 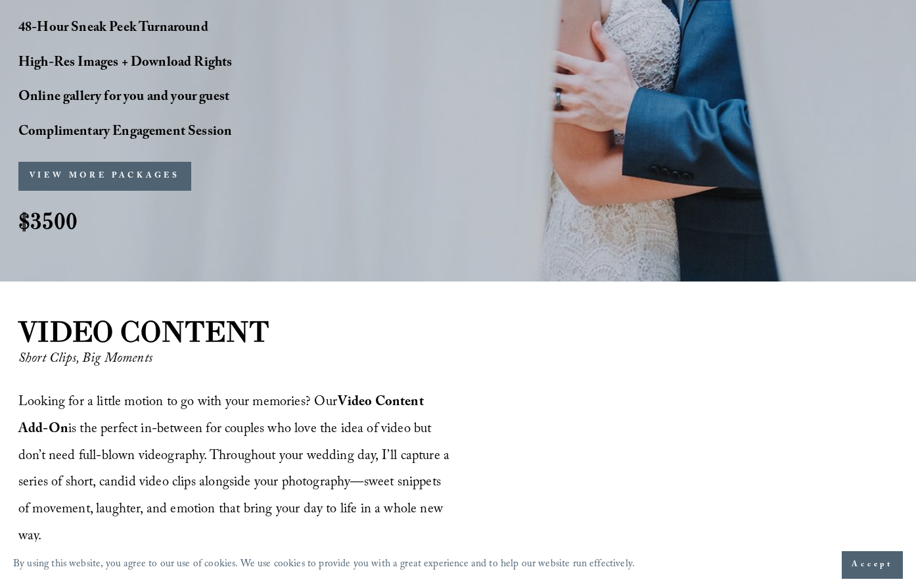 I want to click on strong: $3500, so click(x=48, y=220).